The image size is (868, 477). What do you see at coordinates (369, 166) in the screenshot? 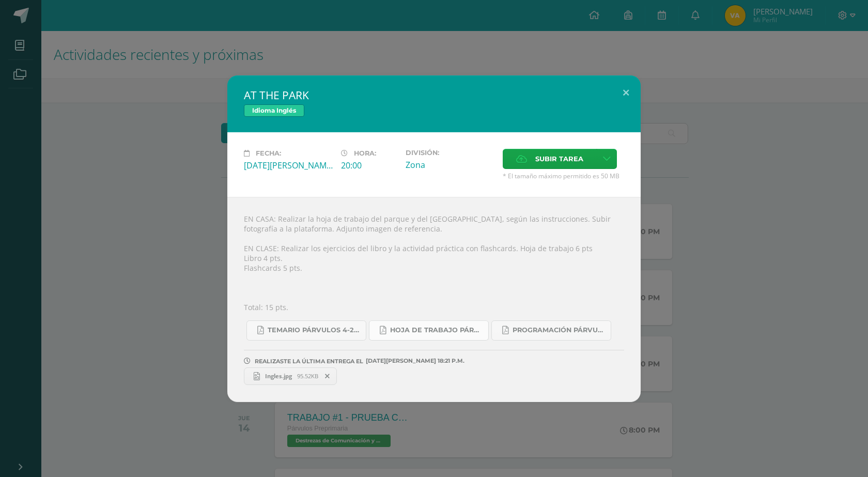
I see `div: 20:00` at bounding box center [369, 166].